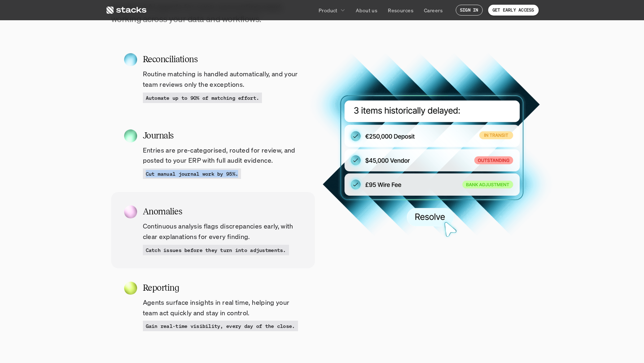  Describe the element at coordinates (101, 45) in the screenshot. I see `div: Keywords by Traffic` at that location.